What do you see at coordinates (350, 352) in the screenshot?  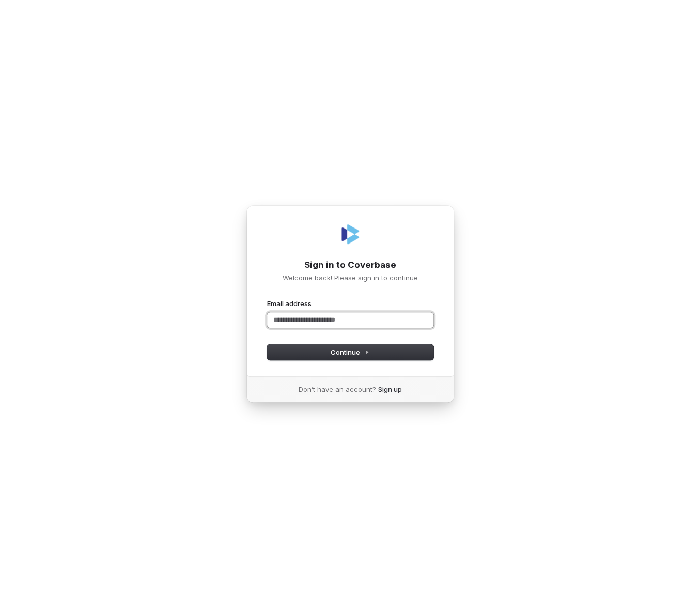 I see `span: Continue` at bounding box center [350, 352].